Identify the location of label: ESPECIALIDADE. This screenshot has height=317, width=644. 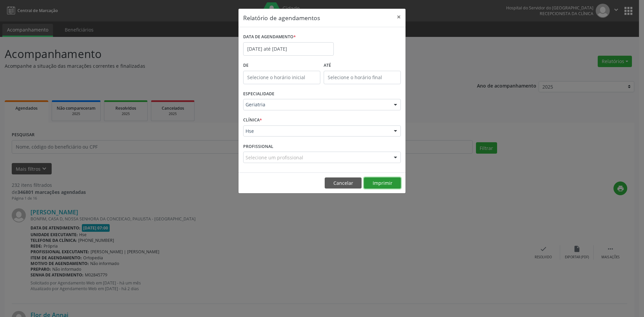
(259, 94).